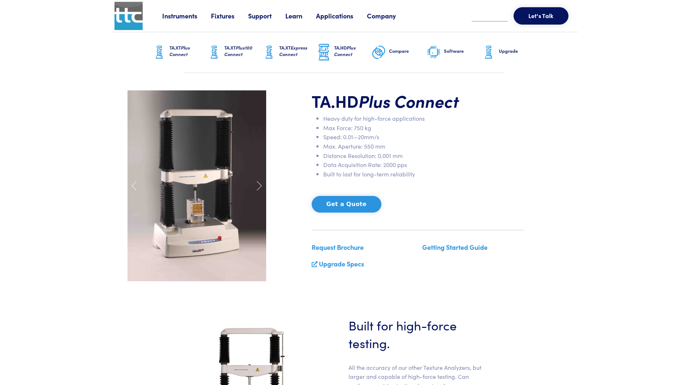  I want to click on h6: Upgrade, so click(518, 51).